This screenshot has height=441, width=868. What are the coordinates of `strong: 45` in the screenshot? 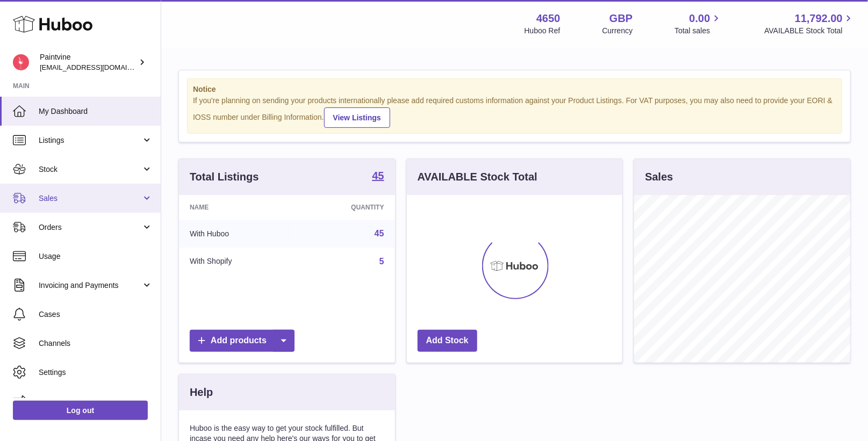 It's located at (378, 175).